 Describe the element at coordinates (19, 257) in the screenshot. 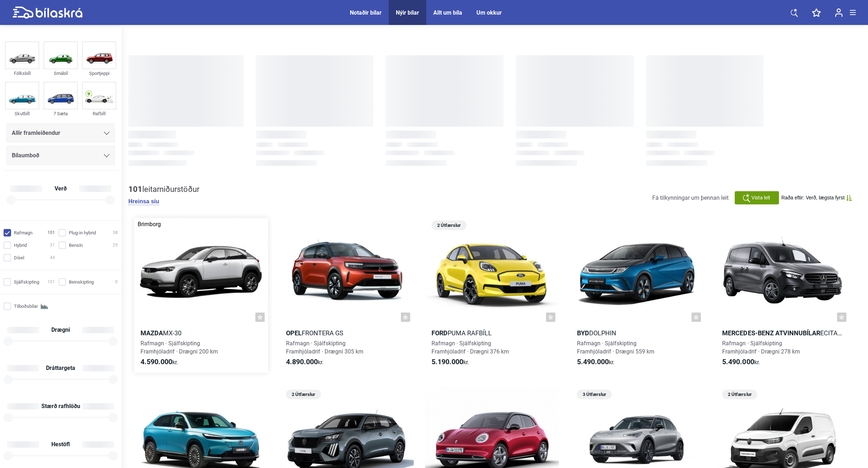

I see `span: Dísel` at that location.